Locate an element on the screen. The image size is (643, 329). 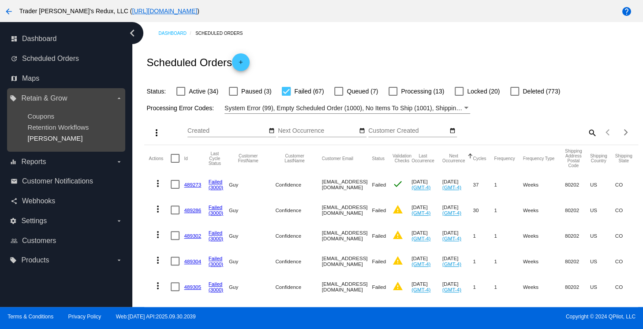
span: Retain & Grow is located at coordinates (44, 98).